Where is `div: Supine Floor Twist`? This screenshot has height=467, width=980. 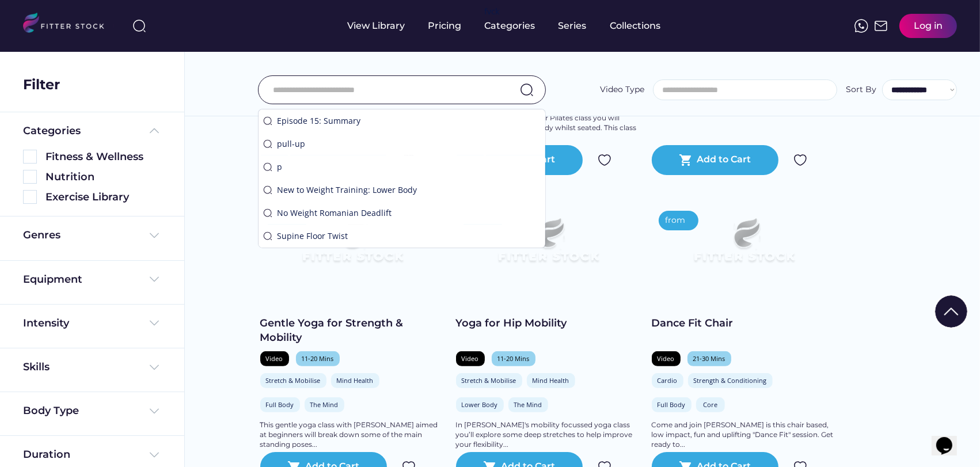
div: Supine Floor Twist is located at coordinates (409, 236).